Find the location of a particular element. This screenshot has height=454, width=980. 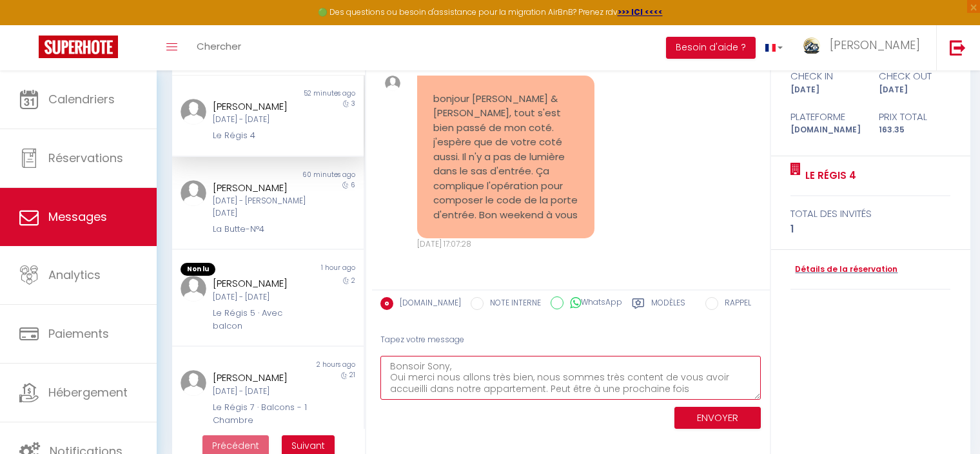

div: 1 is located at coordinates (871, 229).